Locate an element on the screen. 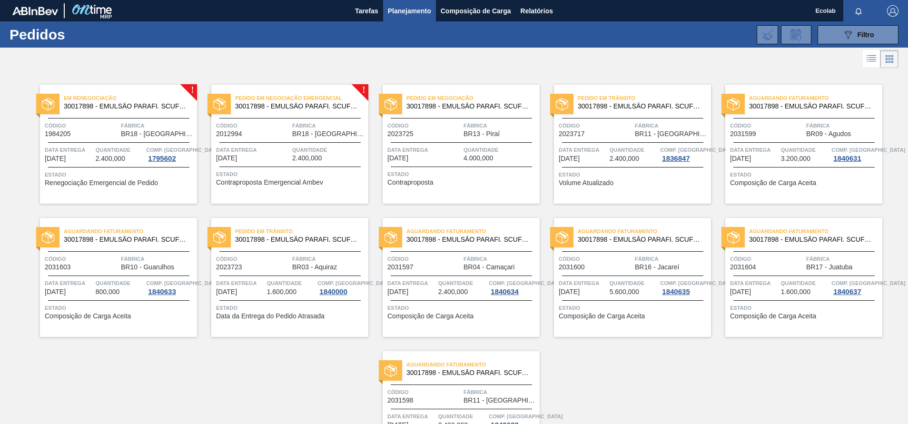  img: TNhmsLtSVTkK8tSr43FrP2fwEKptu5GPRR3wAAAABJRU5ErkJggg== is located at coordinates (35, 11).